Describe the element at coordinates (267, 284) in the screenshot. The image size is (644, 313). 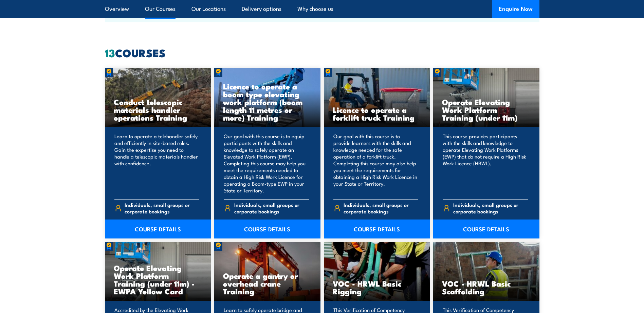
I see `h3: Operate a gantry or overhead crane Training` at that location.